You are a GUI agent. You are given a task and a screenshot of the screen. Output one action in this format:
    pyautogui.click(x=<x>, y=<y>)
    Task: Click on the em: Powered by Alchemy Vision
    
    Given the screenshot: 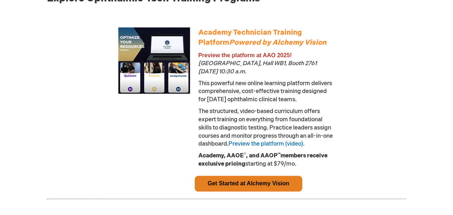 What is the action you would take?
    pyautogui.click(x=278, y=43)
    